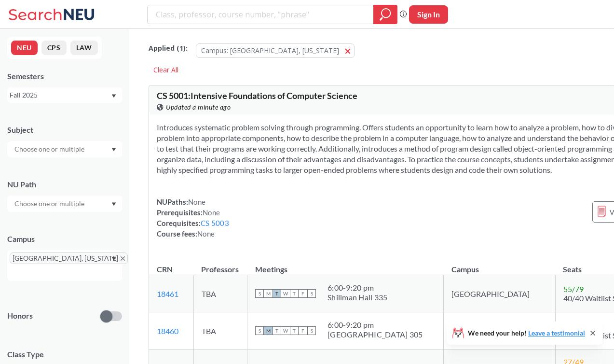  What do you see at coordinates (428, 14) in the screenshot?
I see `button: Sign In` at bounding box center [428, 14].